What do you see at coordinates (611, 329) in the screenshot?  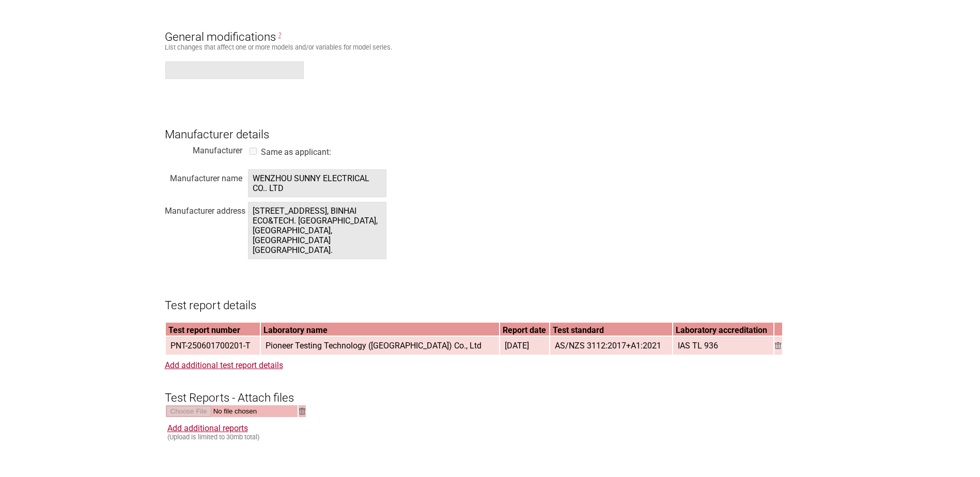 I see `th: Test standard` at bounding box center [611, 329].